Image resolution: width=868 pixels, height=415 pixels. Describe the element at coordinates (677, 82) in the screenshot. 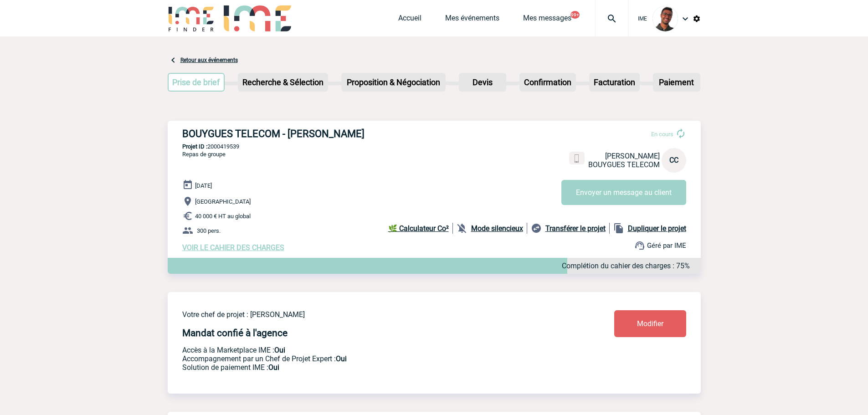

I see `p: Paiement` at that location.